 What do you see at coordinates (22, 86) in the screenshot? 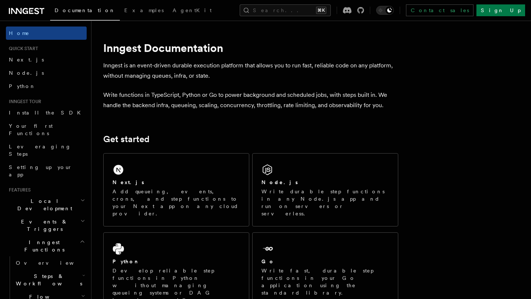
I see `span: Python` at bounding box center [22, 86].